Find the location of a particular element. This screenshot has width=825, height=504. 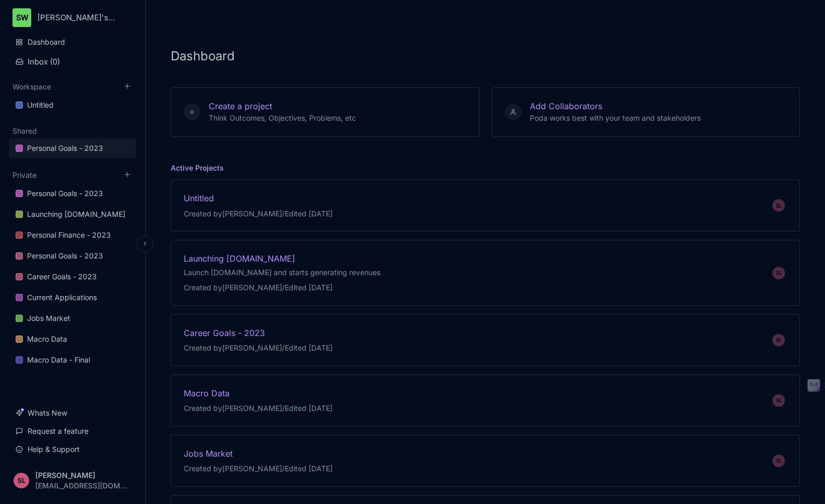

button: Inbox (0) is located at coordinates (72, 61).